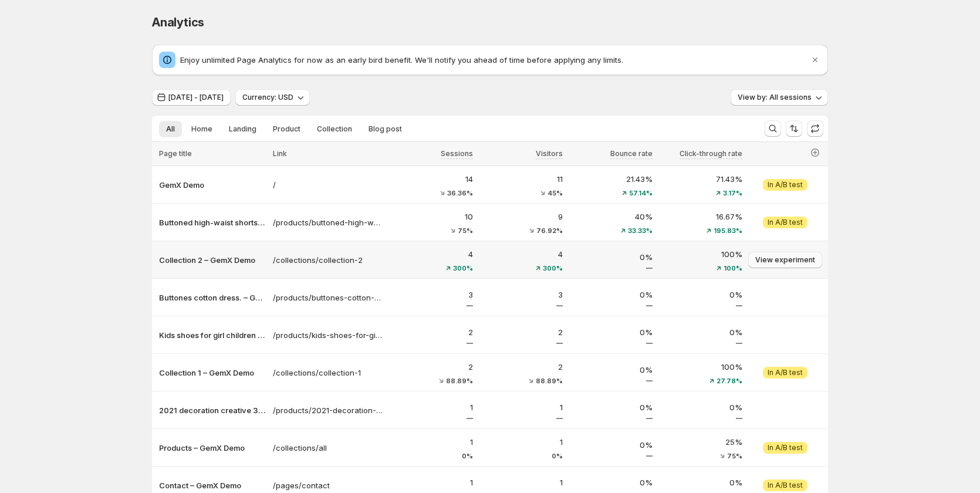 Image resolution: width=980 pixels, height=493 pixels. I want to click on span: Click-through rate, so click(711, 154).